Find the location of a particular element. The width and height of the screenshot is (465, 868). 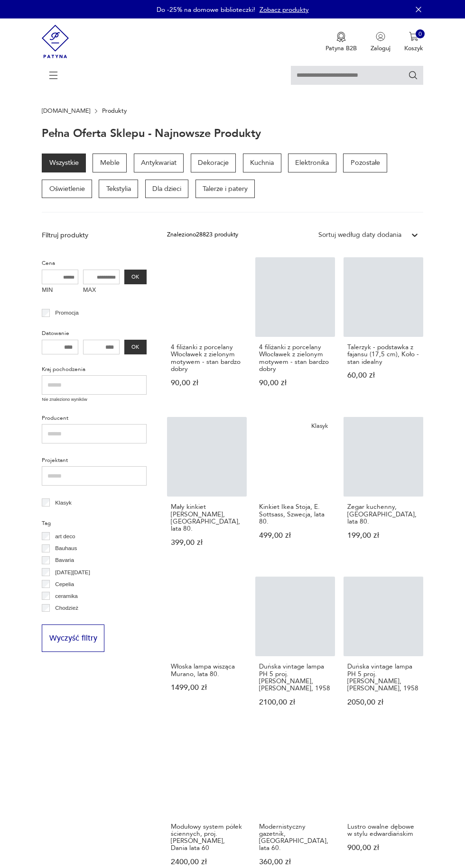

p: art deco is located at coordinates (65, 536).